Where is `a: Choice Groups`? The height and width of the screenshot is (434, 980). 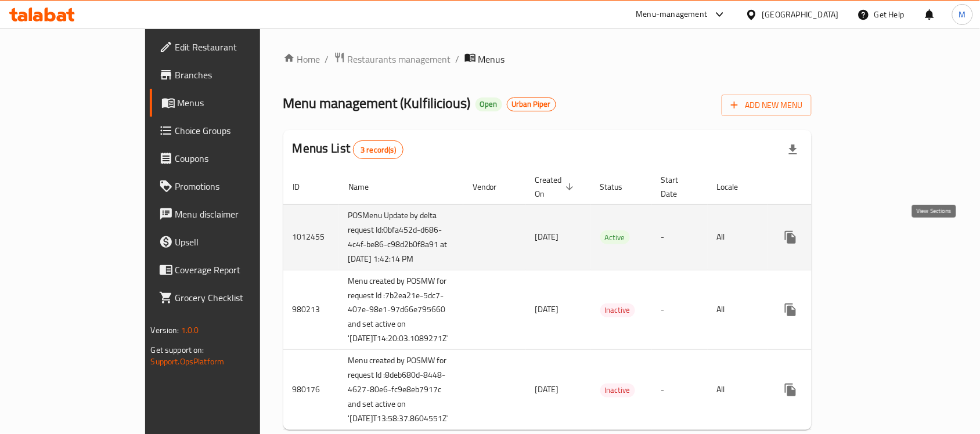 a: Choice Groups is located at coordinates (229, 131).